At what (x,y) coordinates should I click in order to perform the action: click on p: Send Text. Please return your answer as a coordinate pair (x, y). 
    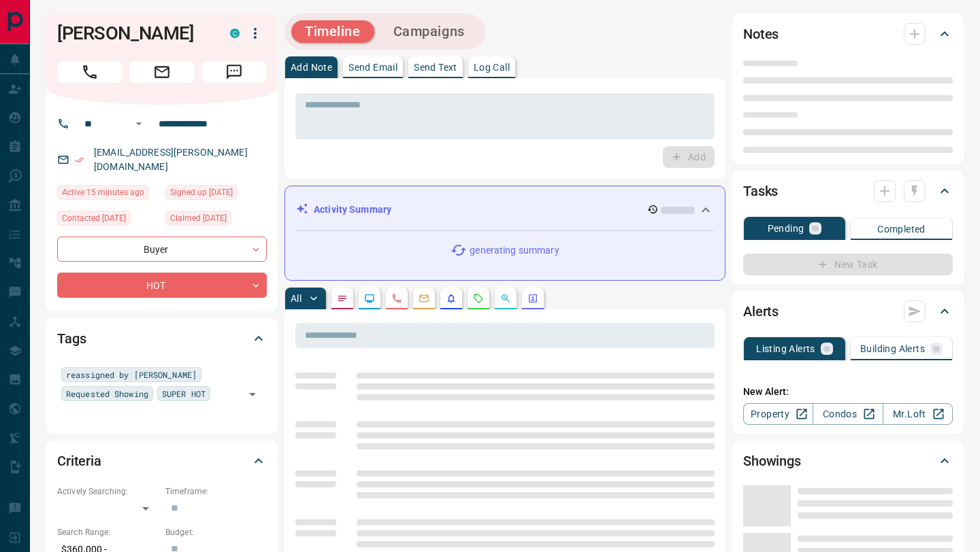
    Looking at the image, I should click on (435, 67).